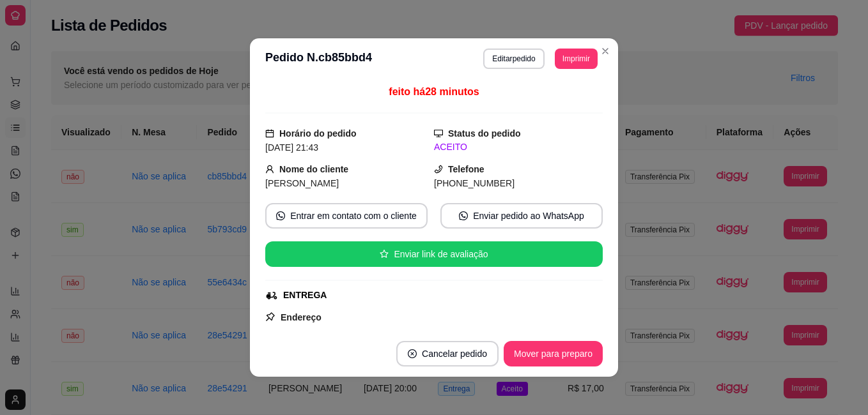 This screenshot has width=868, height=415. What do you see at coordinates (438, 169) in the screenshot?
I see `span: phone` at bounding box center [438, 169].